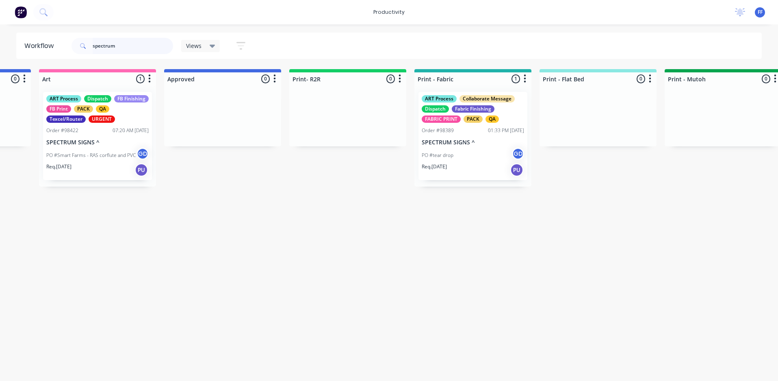 The width and height of the screenshot is (778, 381). I want to click on span: Views, so click(194, 46).